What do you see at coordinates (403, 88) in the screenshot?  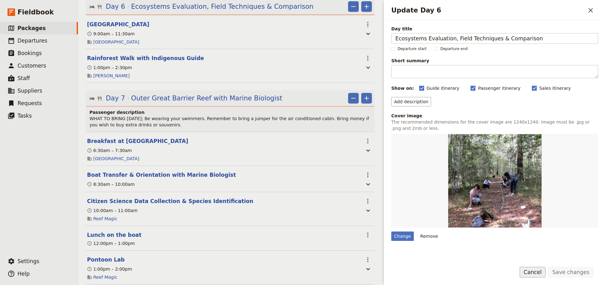 I see `div: Show on:` at bounding box center [403, 88].